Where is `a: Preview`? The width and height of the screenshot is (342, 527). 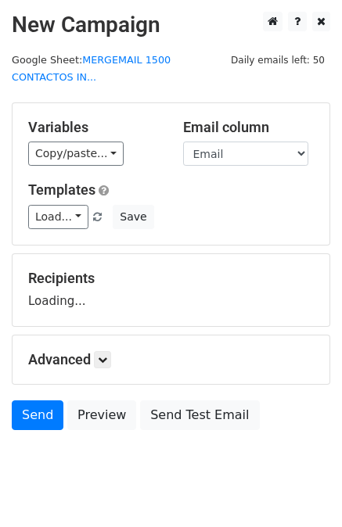
a: Preview is located at coordinates (102, 415).